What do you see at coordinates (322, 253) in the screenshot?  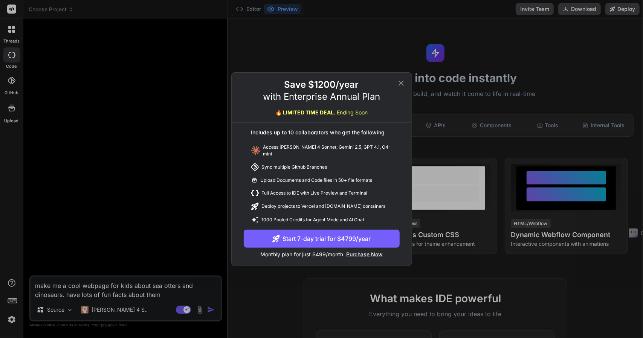 I see `p: Monthly plan for just $499/month.` at bounding box center [322, 253].